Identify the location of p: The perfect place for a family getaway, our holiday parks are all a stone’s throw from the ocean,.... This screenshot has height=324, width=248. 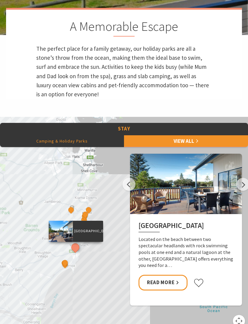
(124, 71).